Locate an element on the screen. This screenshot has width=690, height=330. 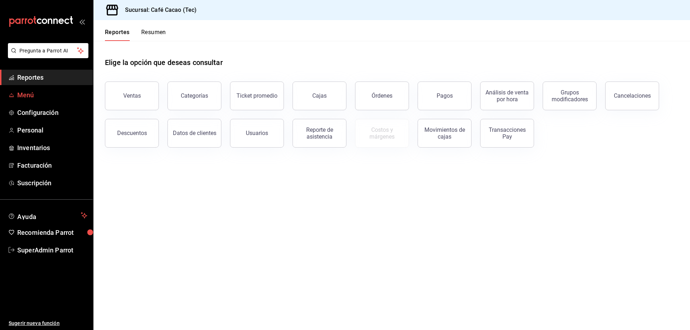
button: Movimientos de cajas is located at coordinates (445, 133).